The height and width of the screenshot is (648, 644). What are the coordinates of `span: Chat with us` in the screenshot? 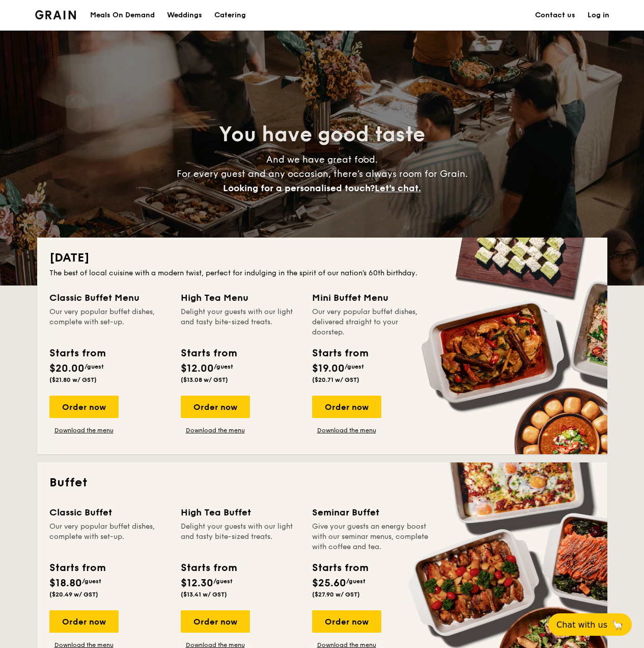 It's located at (582, 624).